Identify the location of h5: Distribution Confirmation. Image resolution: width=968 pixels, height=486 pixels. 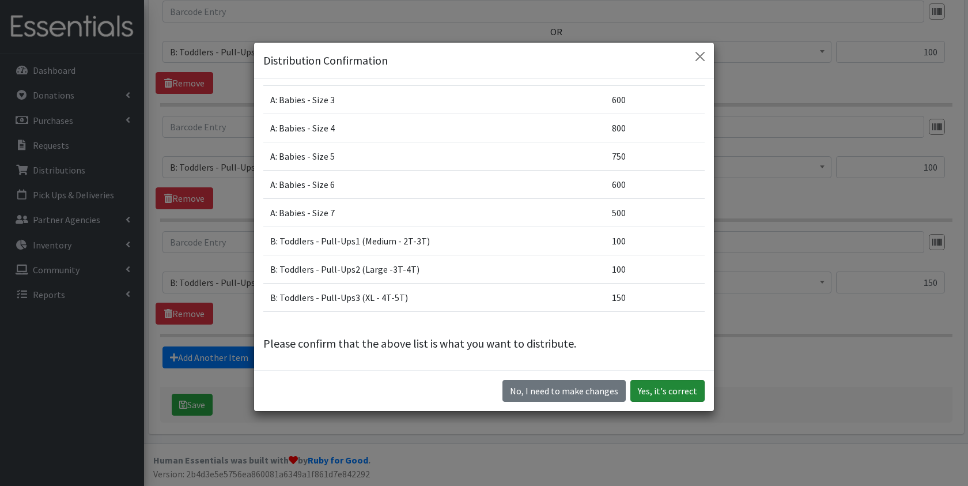
(326, 60).